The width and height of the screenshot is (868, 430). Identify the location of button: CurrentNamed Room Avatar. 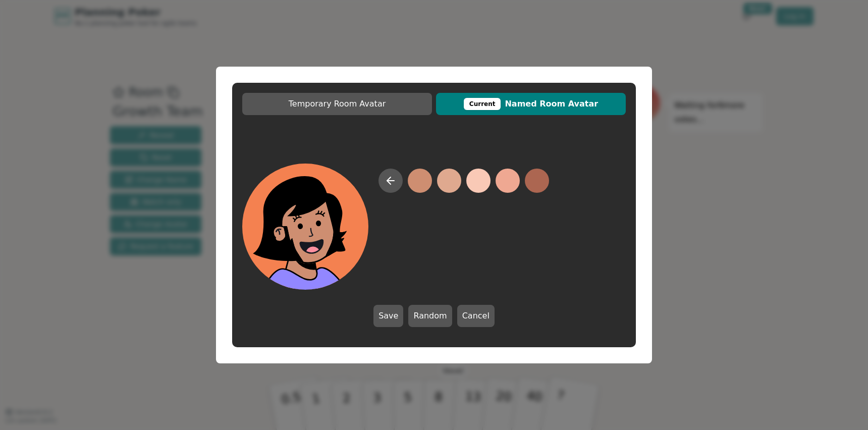
(531, 104).